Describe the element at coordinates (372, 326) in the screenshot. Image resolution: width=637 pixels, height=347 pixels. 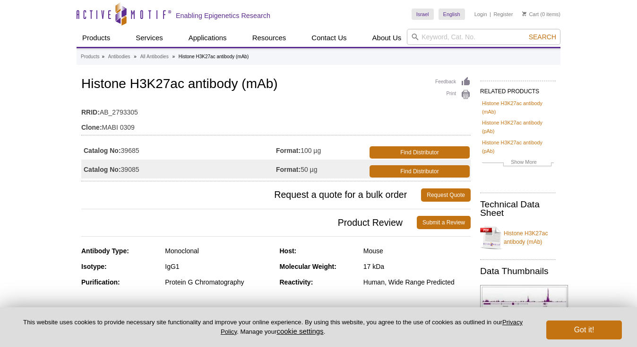
I see `a: Privacy Policy` at that location.